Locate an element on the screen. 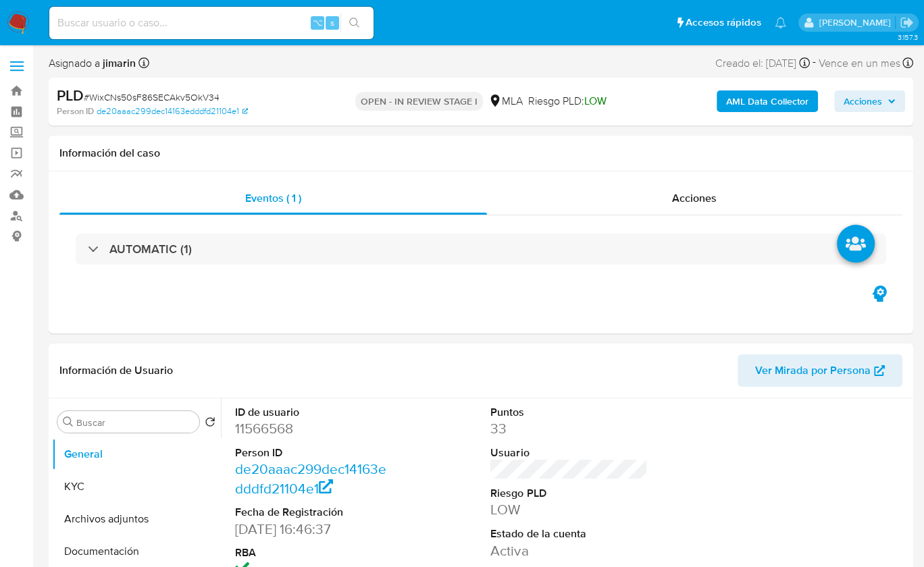 This screenshot has width=924, height=567. dt: Puntos is located at coordinates (569, 412).